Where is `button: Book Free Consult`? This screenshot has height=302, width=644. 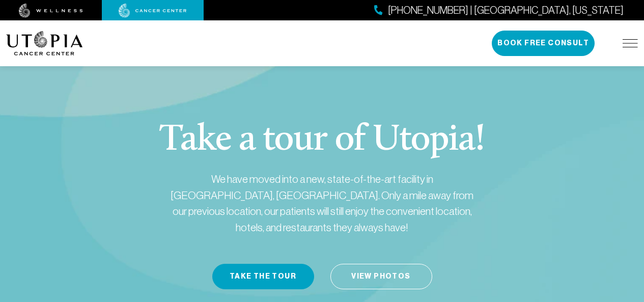
button: Book Free Consult is located at coordinates (543, 43).